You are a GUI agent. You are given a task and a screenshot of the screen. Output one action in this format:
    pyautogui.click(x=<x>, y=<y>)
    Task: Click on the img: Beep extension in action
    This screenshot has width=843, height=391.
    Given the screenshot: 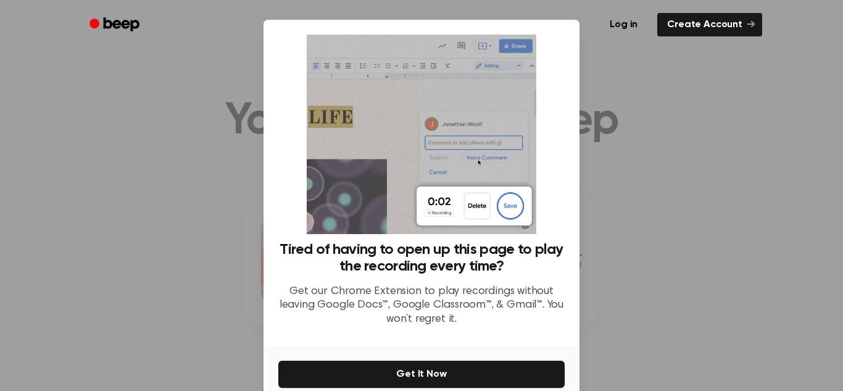 What is the action you would take?
    pyautogui.click(x=421, y=134)
    